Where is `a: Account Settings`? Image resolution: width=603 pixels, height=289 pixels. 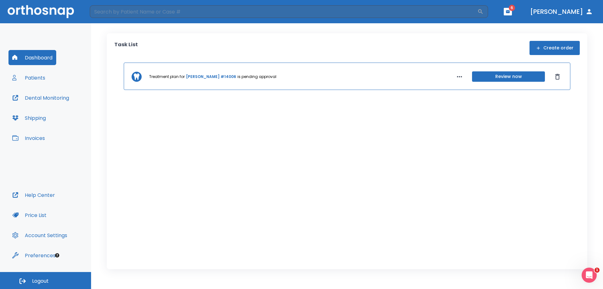
a: Account Settings is located at coordinates (40, 235).